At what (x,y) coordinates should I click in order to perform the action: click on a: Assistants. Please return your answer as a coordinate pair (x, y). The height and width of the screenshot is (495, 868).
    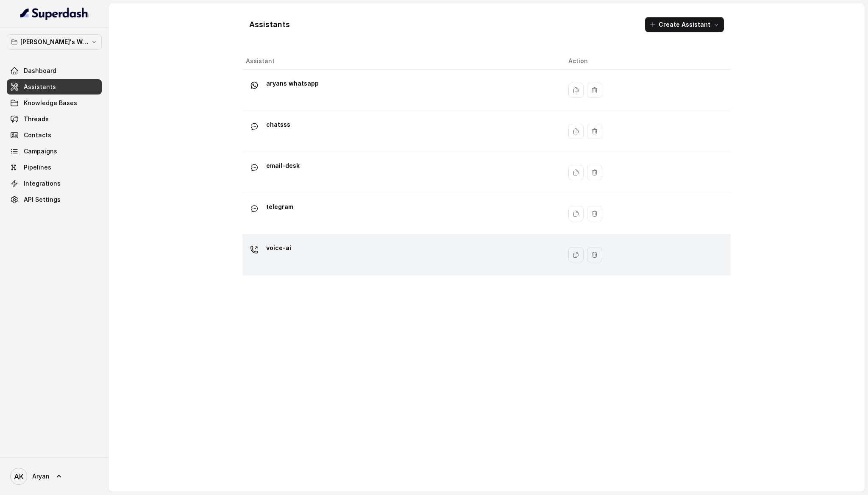
    Looking at the image, I should click on (54, 87).